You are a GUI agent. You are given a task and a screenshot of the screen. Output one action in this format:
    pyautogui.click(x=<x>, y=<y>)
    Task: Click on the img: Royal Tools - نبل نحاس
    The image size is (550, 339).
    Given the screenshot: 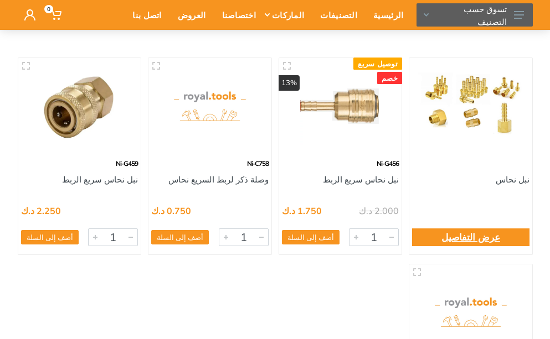 What is the action you would take?
    pyautogui.click(x=471, y=106)
    